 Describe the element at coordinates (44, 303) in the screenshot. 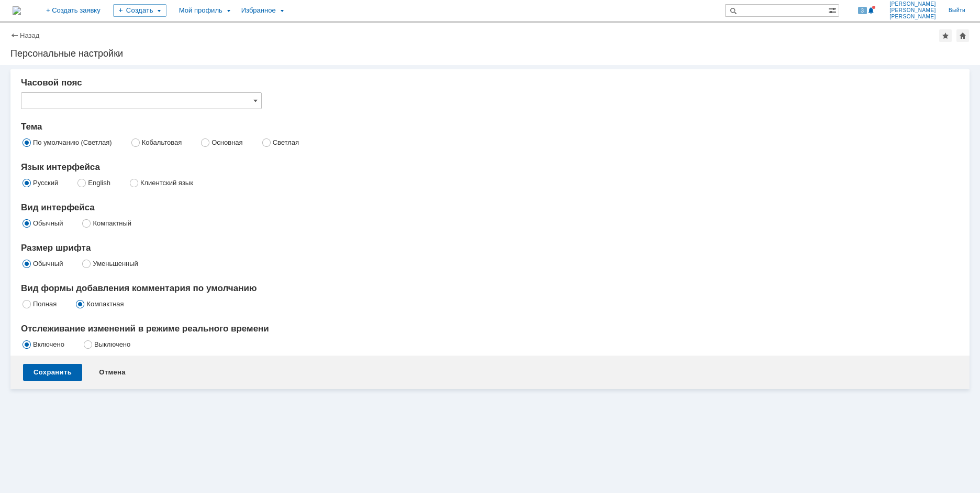

I see `label: Полная` at that location.